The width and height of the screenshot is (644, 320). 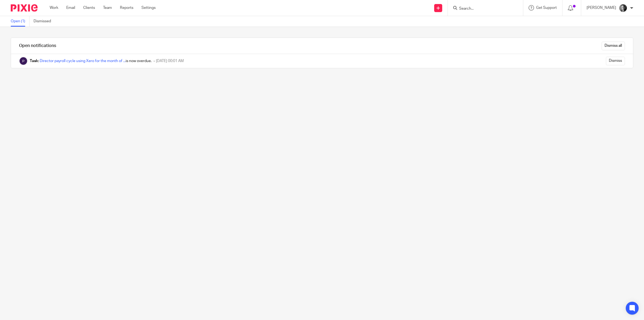 I want to click on a: Open (1), so click(x=20, y=21).